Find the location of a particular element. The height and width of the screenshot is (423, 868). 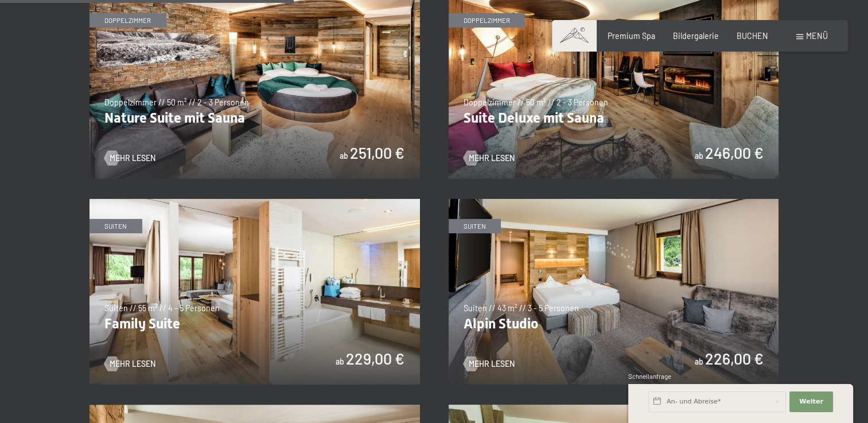

a: Alpin Studio is located at coordinates (614, 202).